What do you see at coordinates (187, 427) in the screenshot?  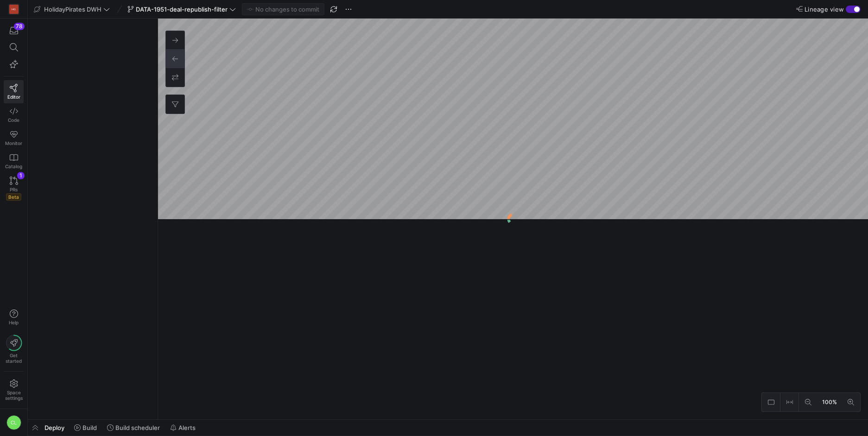 I see `span: Alerts` at bounding box center [187, 427].